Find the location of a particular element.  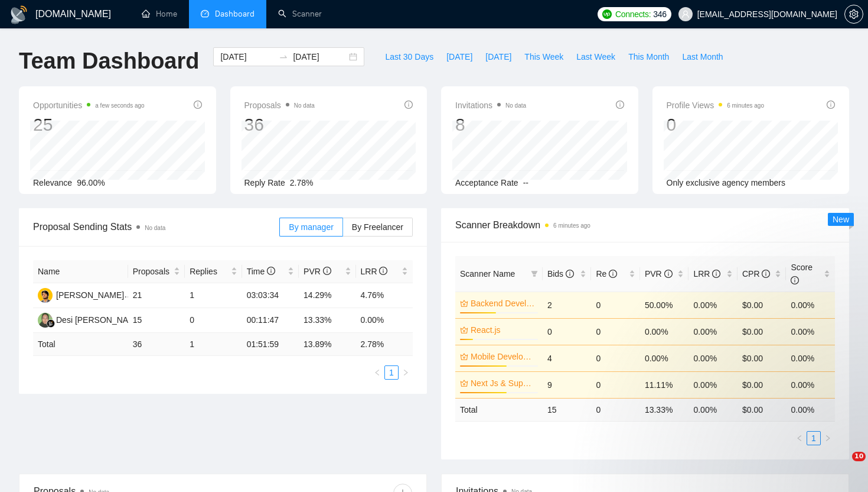

img: upwork-logo.png is located at coordinates (607, 15).